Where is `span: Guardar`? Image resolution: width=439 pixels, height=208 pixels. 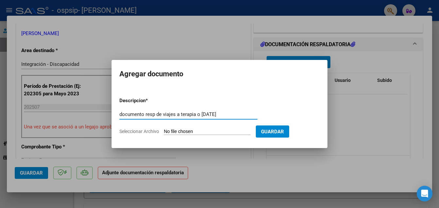 span: Guardar is located at coordinates (273, 132).